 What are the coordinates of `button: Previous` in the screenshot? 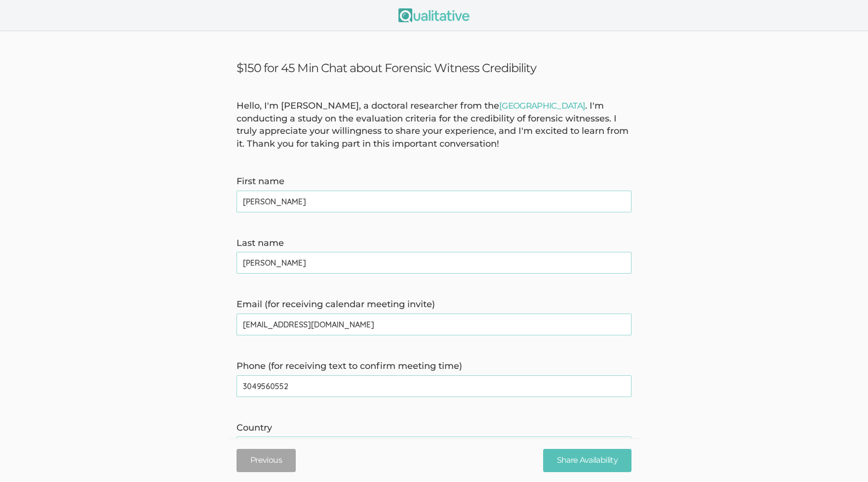 It's located at (266, 460).